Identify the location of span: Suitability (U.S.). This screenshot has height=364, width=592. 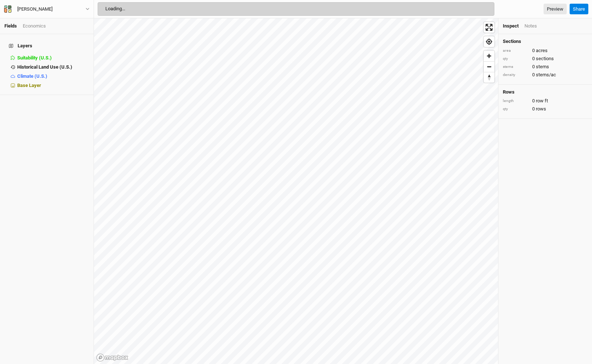
(34, 58).